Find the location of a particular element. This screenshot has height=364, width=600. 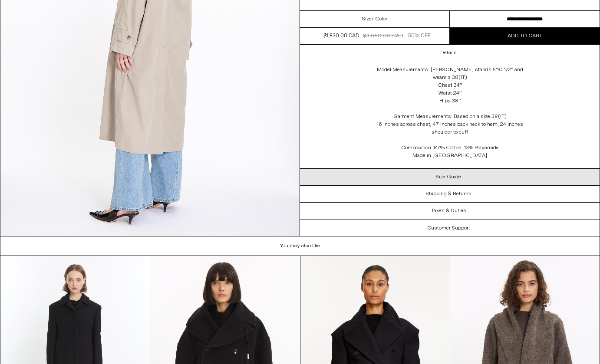

div: 50% OFF is located at coordinates (420, 36).